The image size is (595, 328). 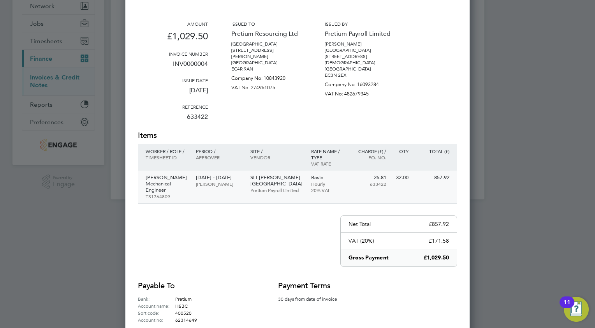 I want to click on p: QTY, so click(x=401, y=151).